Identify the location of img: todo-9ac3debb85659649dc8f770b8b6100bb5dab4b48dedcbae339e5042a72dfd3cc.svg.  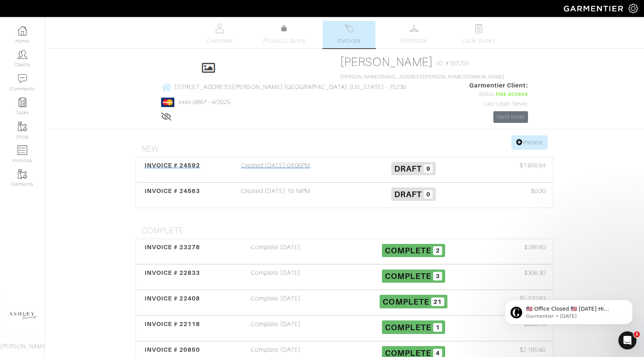
(478, 28).